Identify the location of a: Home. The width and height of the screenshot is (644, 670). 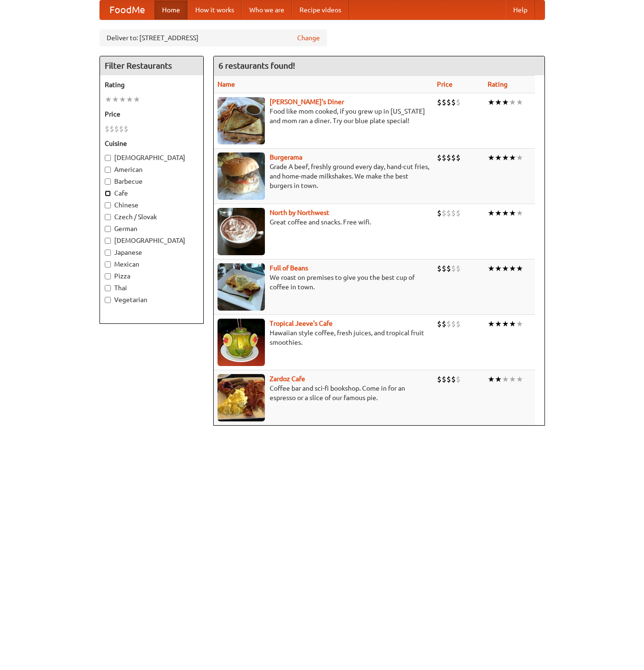
(171, 10).